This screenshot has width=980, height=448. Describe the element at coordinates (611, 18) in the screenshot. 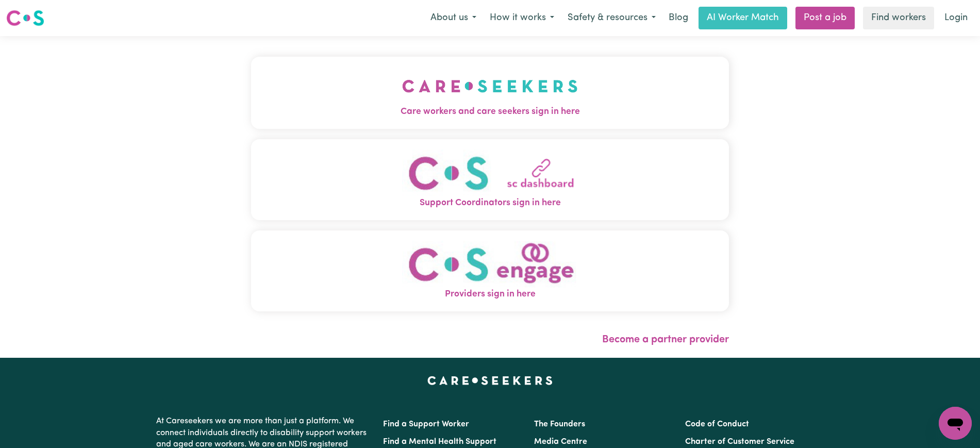

I see `button: Safety & resources` at that location.